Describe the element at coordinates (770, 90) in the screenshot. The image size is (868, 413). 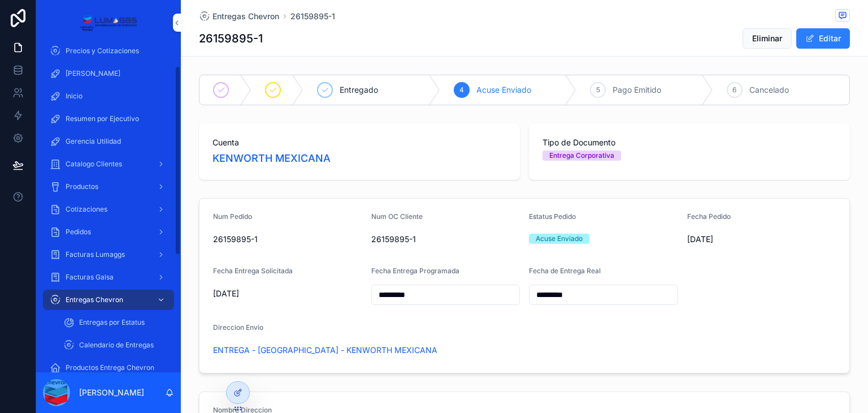
I see `span: Cancelado` at that location.